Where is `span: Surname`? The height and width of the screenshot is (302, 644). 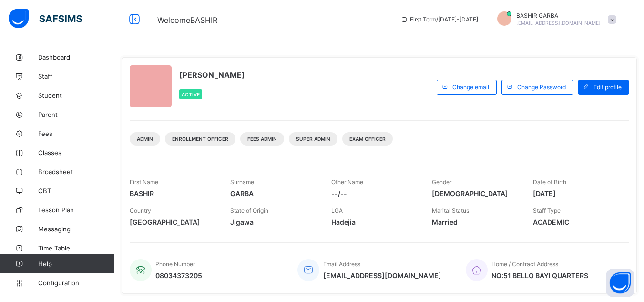
span: Surname is located at coordinates (242, 181).